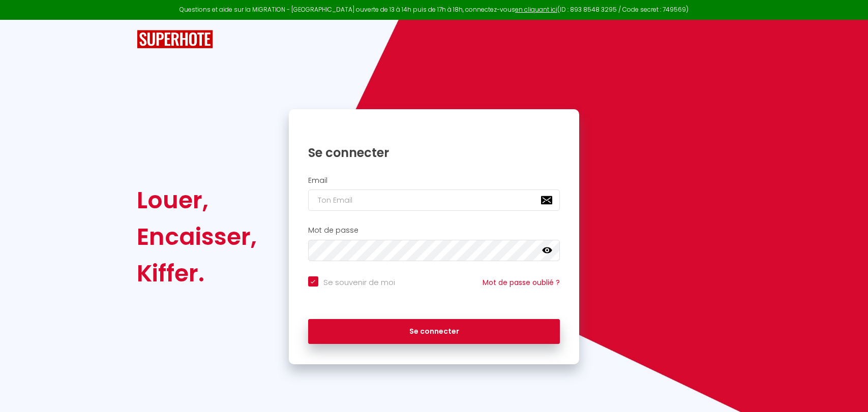 This screenshot has width=868, height=412. What do you see at coordinates (434, 231) in the screenshot?
I see `h2: Mot de passe` at bounding box center [434, 231].